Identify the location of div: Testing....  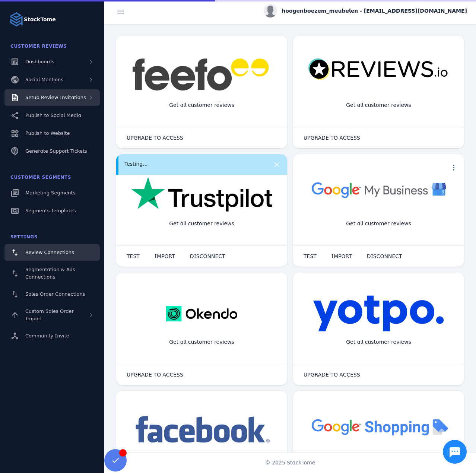
(195, 164).